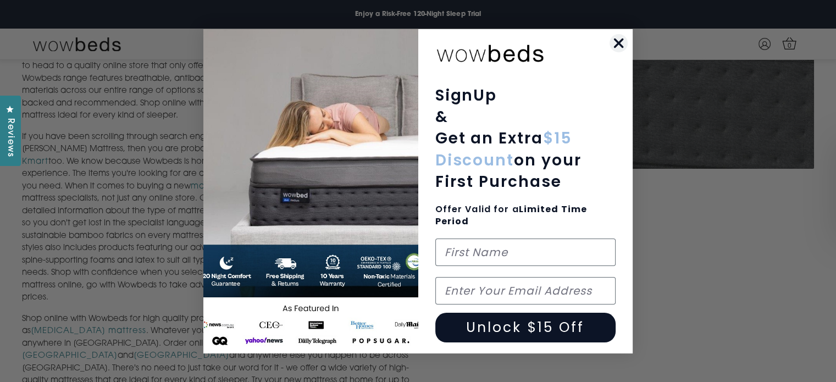 The image size is (836, 382). Describe the element at coordinates (10, 137) in the screenshot. I see `span: Reviews` at that location.